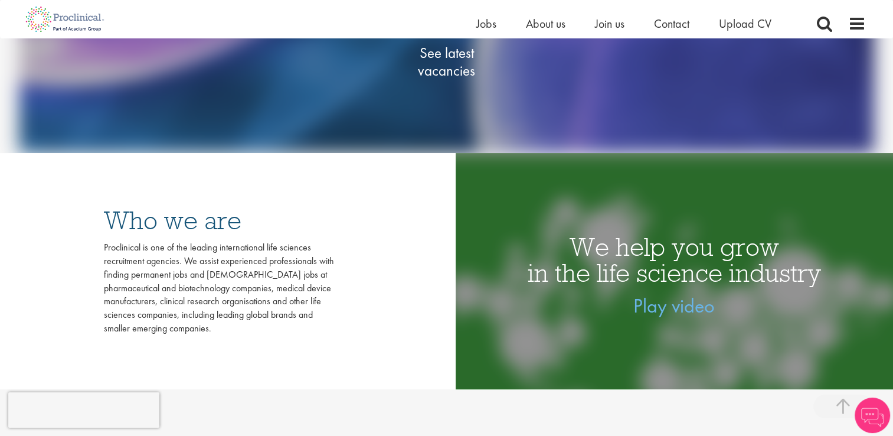 This screenshot has width=893, height=436. What do you see at coordinates (219, 288) in the screenshot?
I see `div: Proclinical is one of the leading international life sciences recruitment agencies. We assist exp...` at bounding box center [219, 288].